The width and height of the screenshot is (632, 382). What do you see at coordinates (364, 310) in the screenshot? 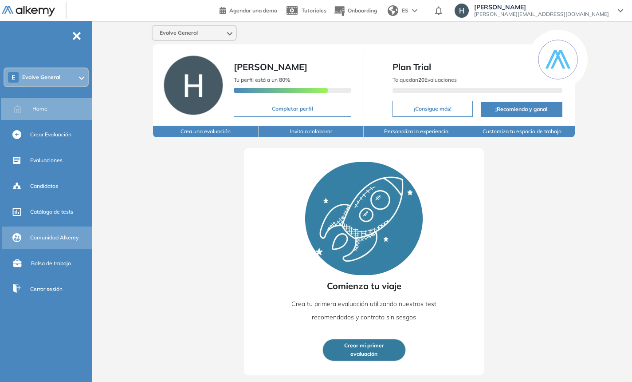
I see `p: Crea tu primera evaluación utilizando nuestros test recomendados y contrata sin sesgos` at bounding box center [364, 310].